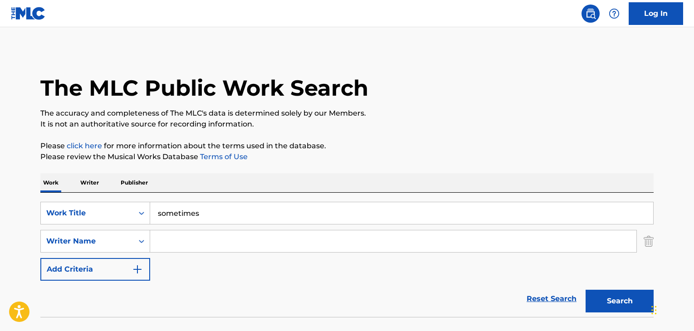 This screenshot has height=331, width=694. What do you see at coordinates (614, 14) in the screenshot?
I see `div: Help` at bounding box center [614, 14].